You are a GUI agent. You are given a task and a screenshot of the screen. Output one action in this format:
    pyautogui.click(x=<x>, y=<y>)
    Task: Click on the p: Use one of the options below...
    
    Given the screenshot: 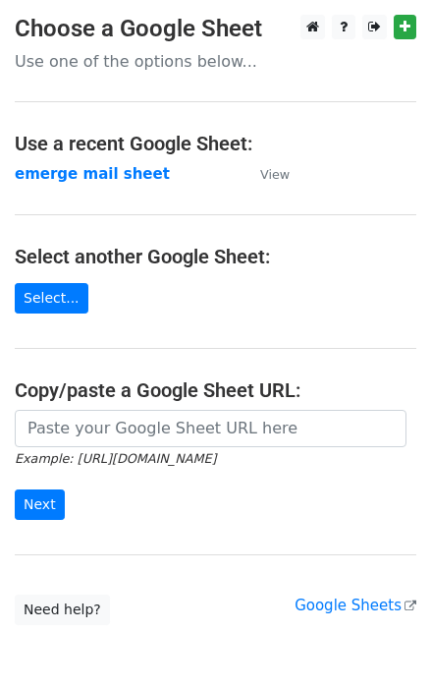 What is the action you would take?
    pyautogui.click(x=215, y=61)
    